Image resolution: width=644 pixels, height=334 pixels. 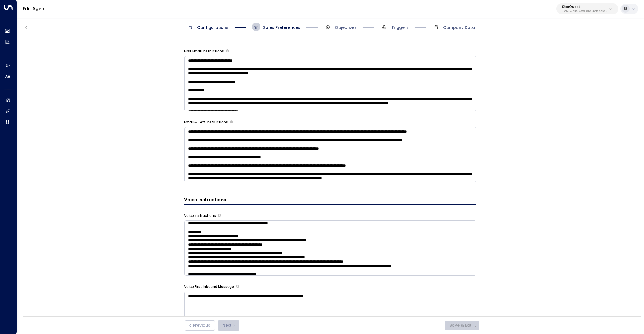 What do you see at coordinates (238, 286) in the screenshot?
I see `button: The opening message when answering incoming calls. Use placeholders: [Lead Name], [Copilot Name],...` at bounding box center [238, 286].